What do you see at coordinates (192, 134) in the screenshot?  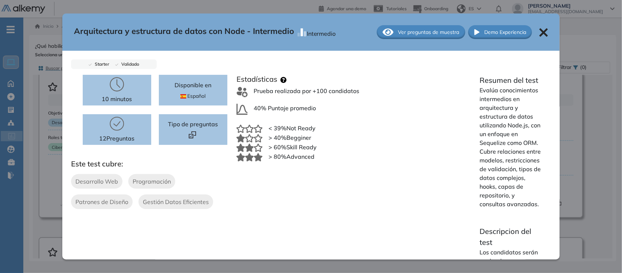 I see `img: Format test logo` at bounding box center [192, 134].